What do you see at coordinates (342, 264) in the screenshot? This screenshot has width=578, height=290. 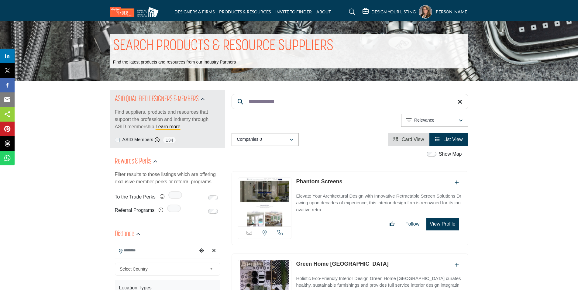 I see `p: Green Home Chicago` at bounding box center [342, 264].